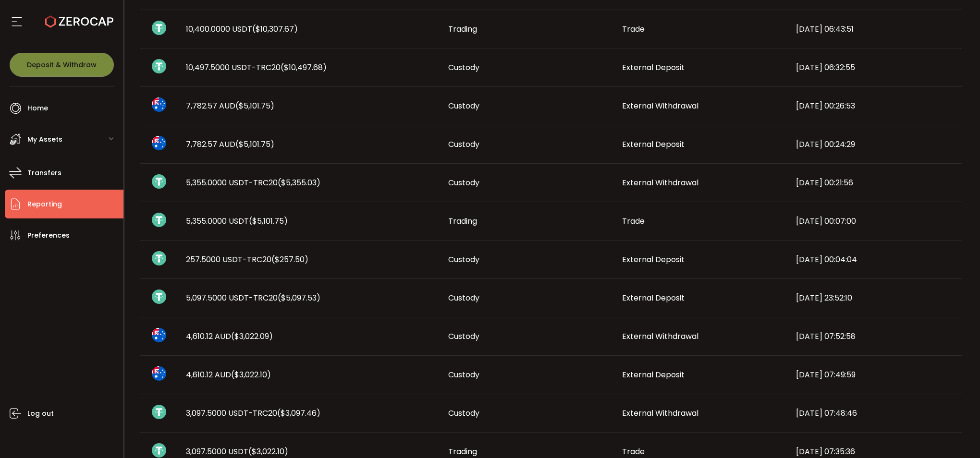  What do you see at coordinates (251, 336) in the screenshot?
I see `span: ($3,022.09)` at bounding box center [251, 336].